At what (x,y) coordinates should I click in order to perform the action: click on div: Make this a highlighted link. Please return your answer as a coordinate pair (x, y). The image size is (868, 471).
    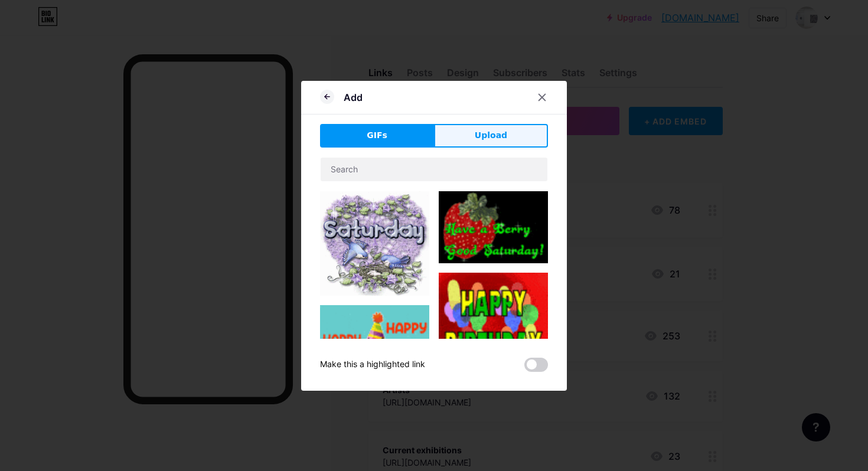
    Looking at the image, I should click on (372, 365).